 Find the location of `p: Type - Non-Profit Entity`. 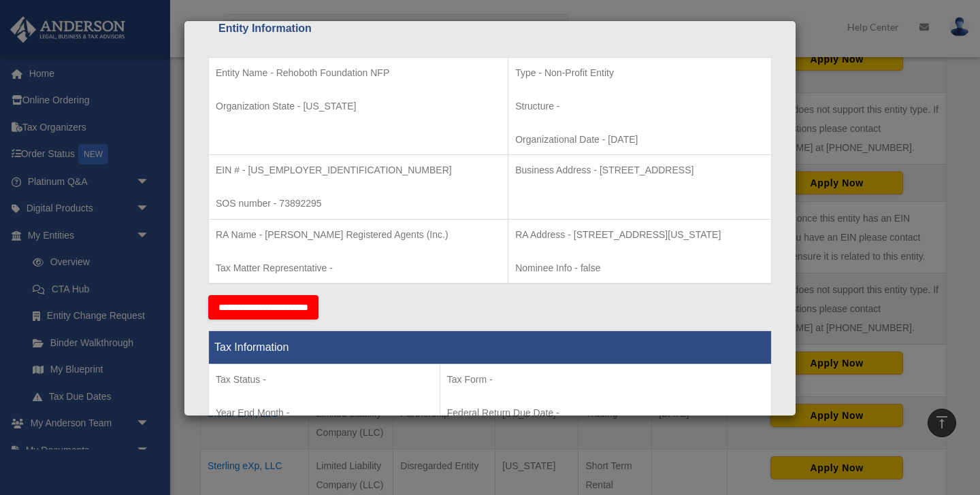

p: Type - Non-Profit Entity is located at coordinates (640, 73).